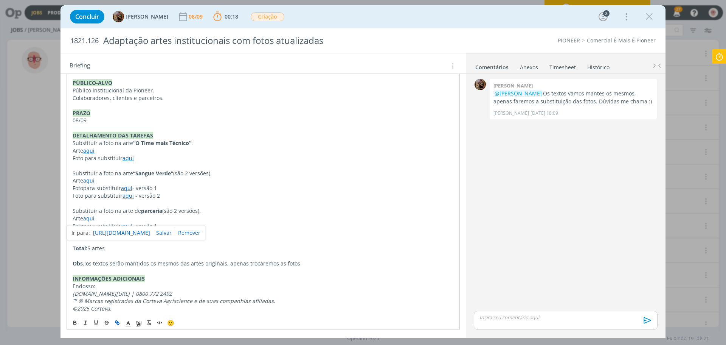  What do you see at coordinates (79, 263) in the screenshot?
I see `strong: Obs.:` at bounding box center [79, 263].